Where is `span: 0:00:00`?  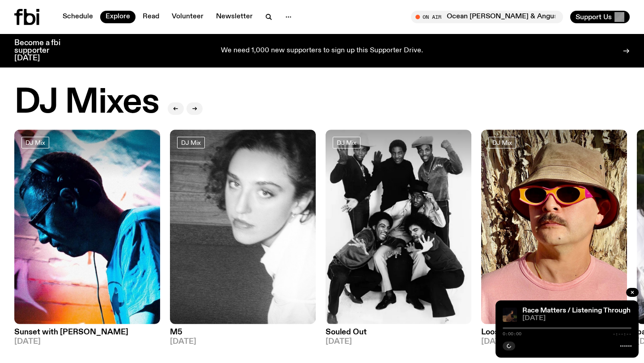
span: 0:00:00 is located at coordinates (512, 334).